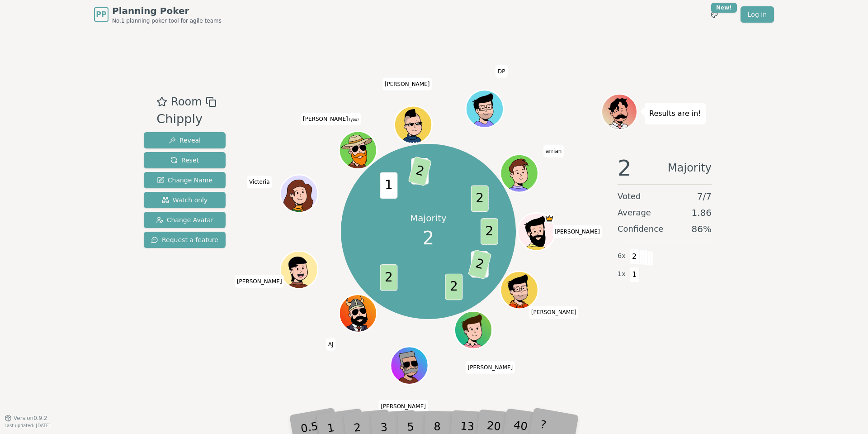 This screenshot has height=434, width=868. Describe the element at coordinates (167, 11) in the screenshot. I see `span: Planning Poker` at that location.